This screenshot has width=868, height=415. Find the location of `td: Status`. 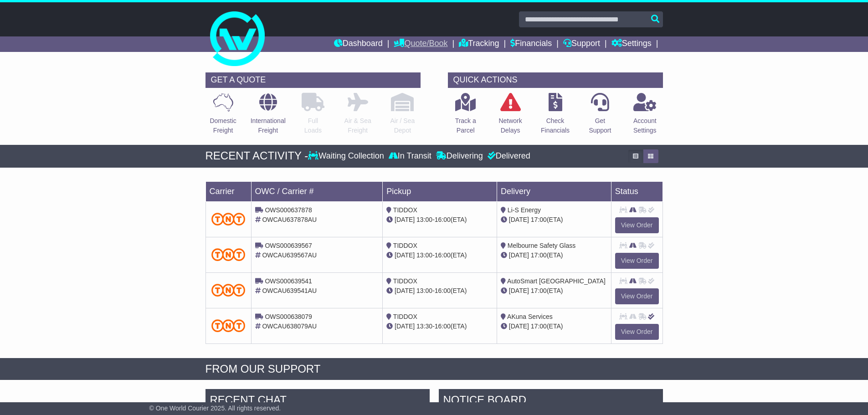

td: Status is located at coordinates (636, 191).